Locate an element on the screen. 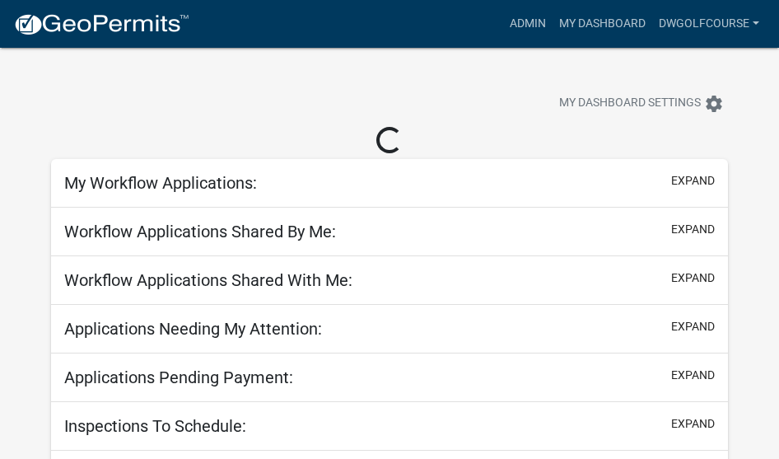  a: dwgolfcourse is located at coordinates (709, 24).